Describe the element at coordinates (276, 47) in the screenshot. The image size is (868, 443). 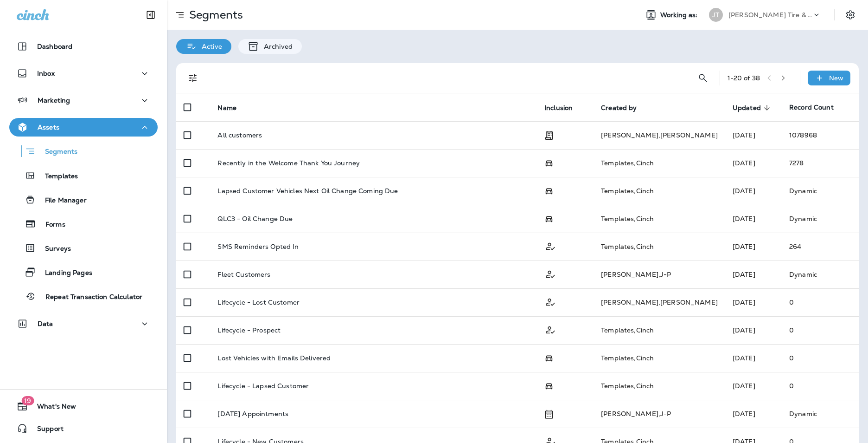
I see `p: Archived` at that location.